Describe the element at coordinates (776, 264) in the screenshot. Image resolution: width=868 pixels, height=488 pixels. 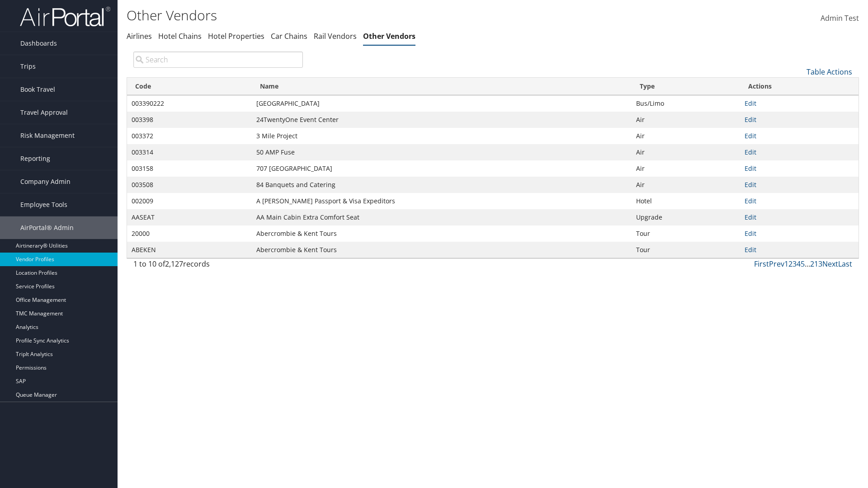
I see `a: Prev` at that location.